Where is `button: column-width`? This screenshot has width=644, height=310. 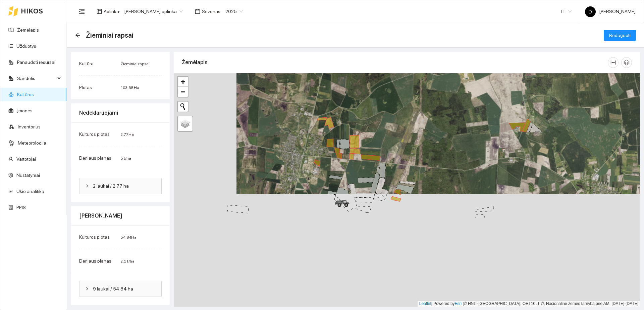 button: column-width is located at coordinates (613, 63).